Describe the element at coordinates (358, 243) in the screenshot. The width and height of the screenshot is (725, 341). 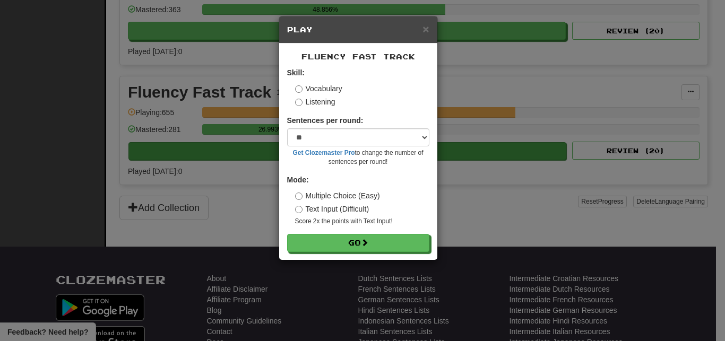
I see `button: Go` at that location.